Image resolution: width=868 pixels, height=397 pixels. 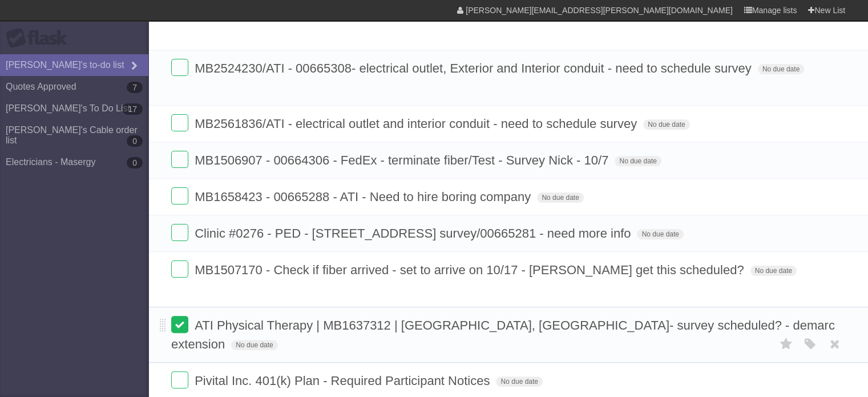 I want to click on b: 7, so click(x=135, y=88).